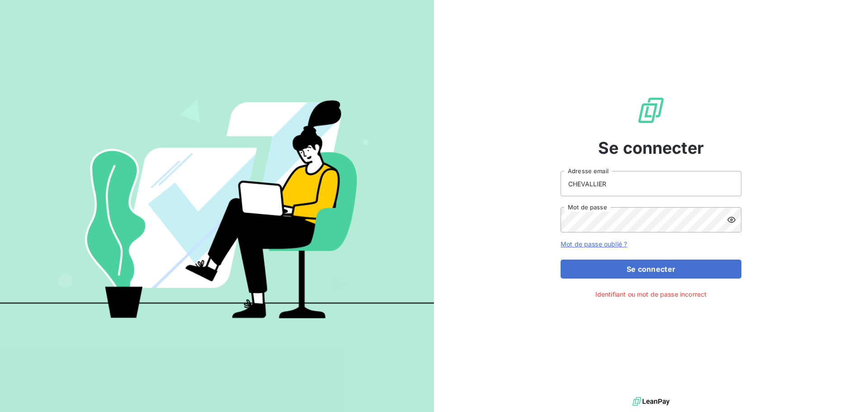  I want to click on span: Identifiant ou mot de passe incorrect, so click(651, 294).